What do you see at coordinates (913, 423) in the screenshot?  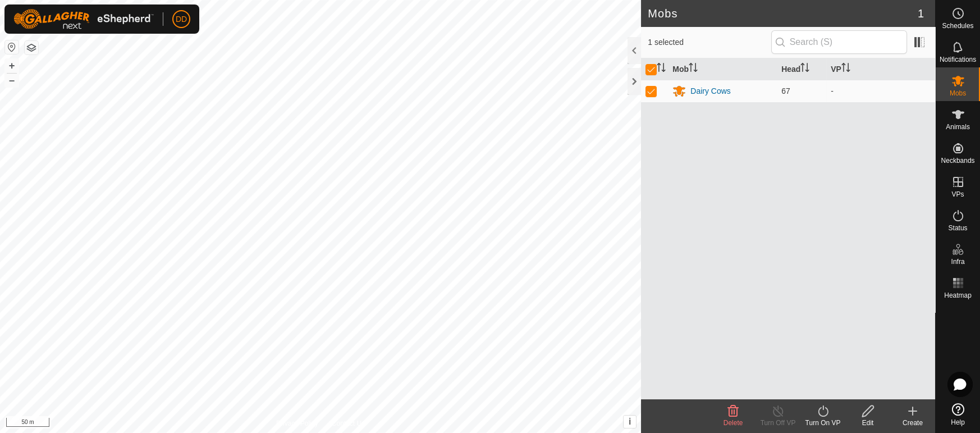 I see `div: Create` at bounding box center [913, 423].